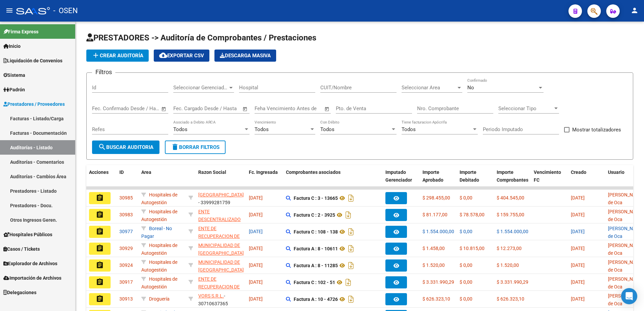  Describe the element at coordinates (469, 175) in the screenshot. I see `span: Importe Debitado` at that location.